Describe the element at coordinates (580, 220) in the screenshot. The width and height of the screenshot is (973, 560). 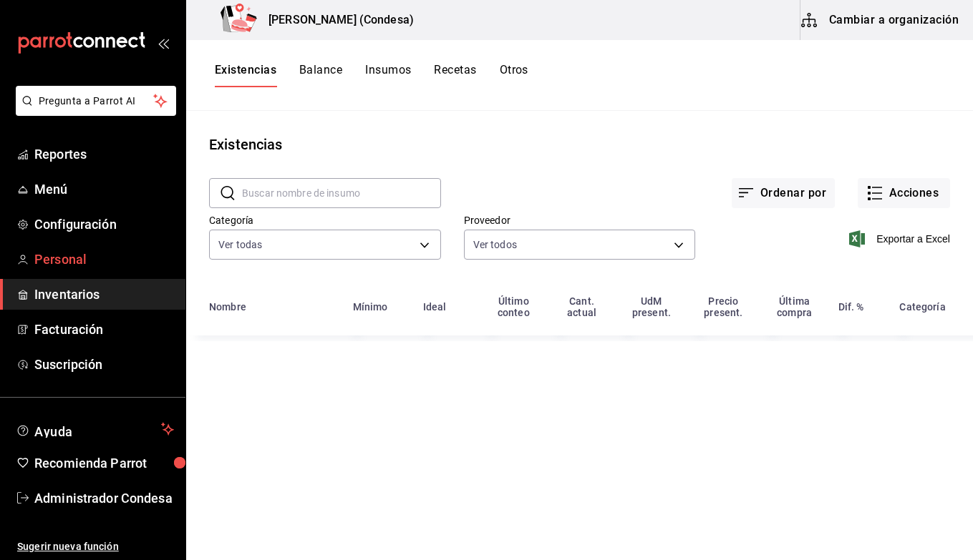
I see `label: Proveedor` at that location.